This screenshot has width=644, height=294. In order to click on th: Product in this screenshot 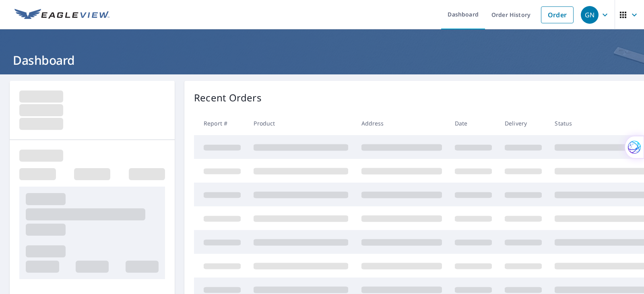, I will do `click(301, 123)`.